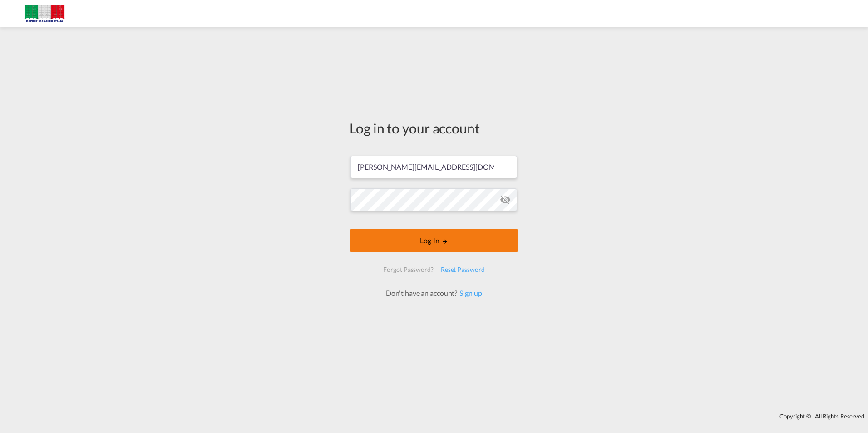 Image resolution: width=868 pixels, height=433 pixels. What do you see at coordinates (434, 128) in the screenshot?
I see `div: Log in to your account` at bounding box center [434, 128].